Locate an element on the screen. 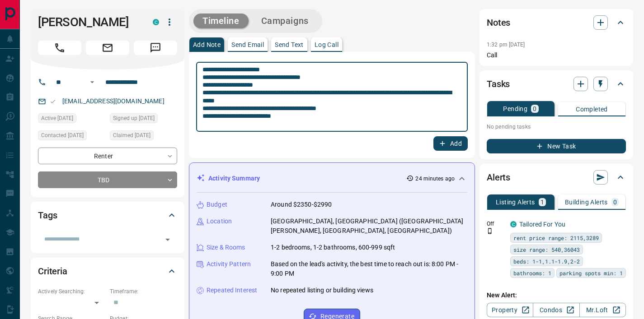  p: Off is located at coordinates (496, 225).